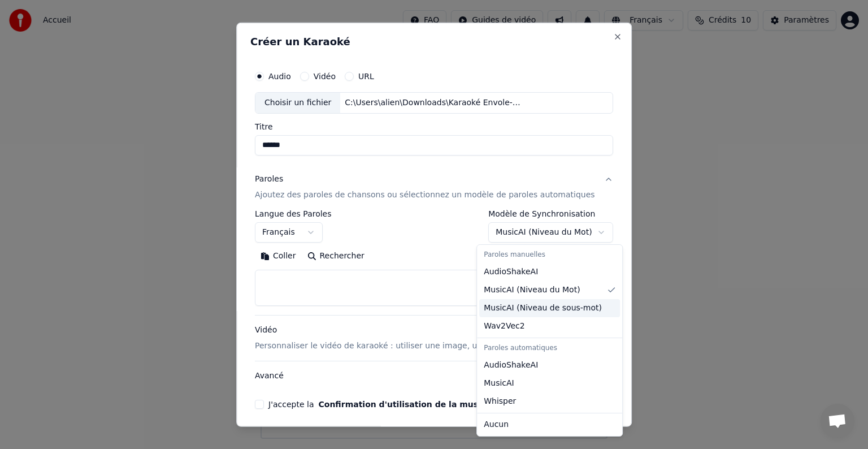  What do you see at coordinates (496, 424) in the screenshot?
I see `span: Aucun` at bounding box center [496, 424].